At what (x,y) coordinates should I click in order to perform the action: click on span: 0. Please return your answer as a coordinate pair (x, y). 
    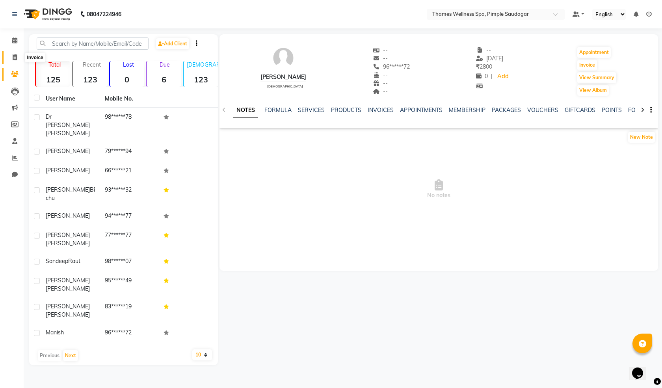
    Looking at the image, I should click on (482, 76).